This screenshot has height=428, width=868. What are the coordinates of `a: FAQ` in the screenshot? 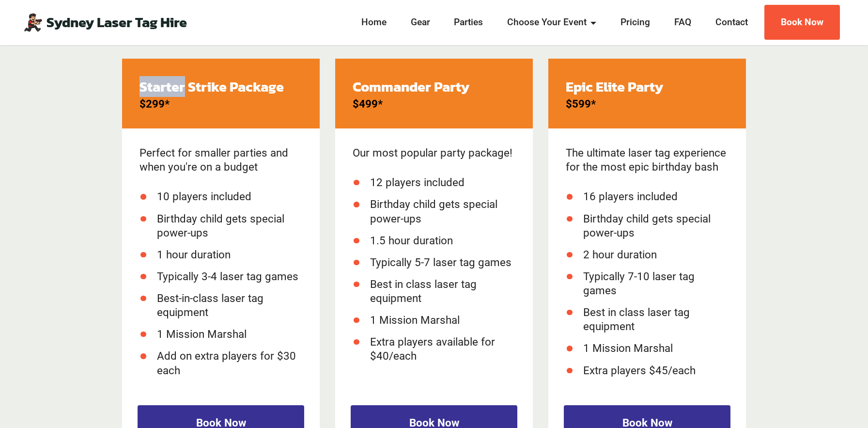 It's located at (682, 22).